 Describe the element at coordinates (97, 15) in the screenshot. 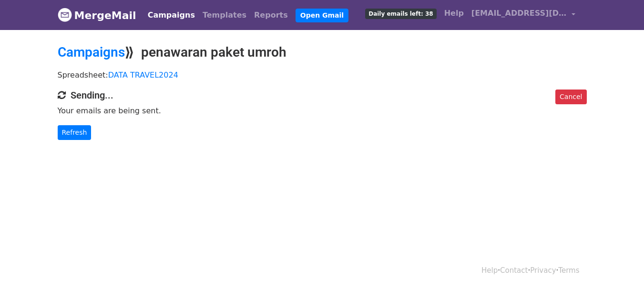

I see `a: MergeMail` at that location.